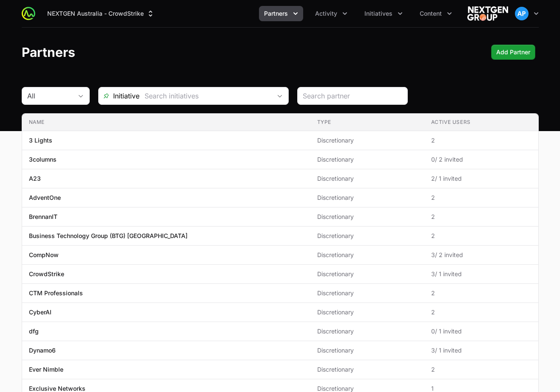 The height and width of the screenshot is (392, 560). Describe the element at coordinates (430, 14) in the screenshot. I see `span: Content` at that location.